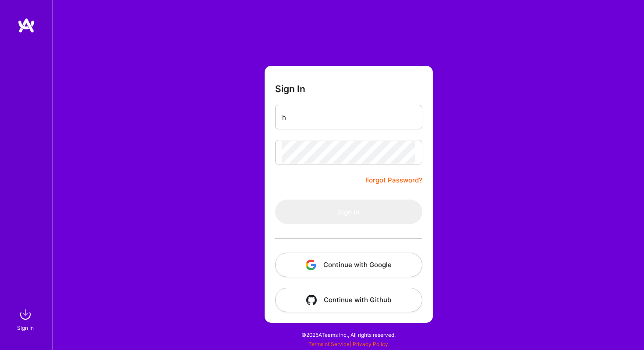 The image size is (644, 350). What do you see at coordinates (26, 328) in the screenshot?
I see `div: Sign In` at bounding box center [26, 328].